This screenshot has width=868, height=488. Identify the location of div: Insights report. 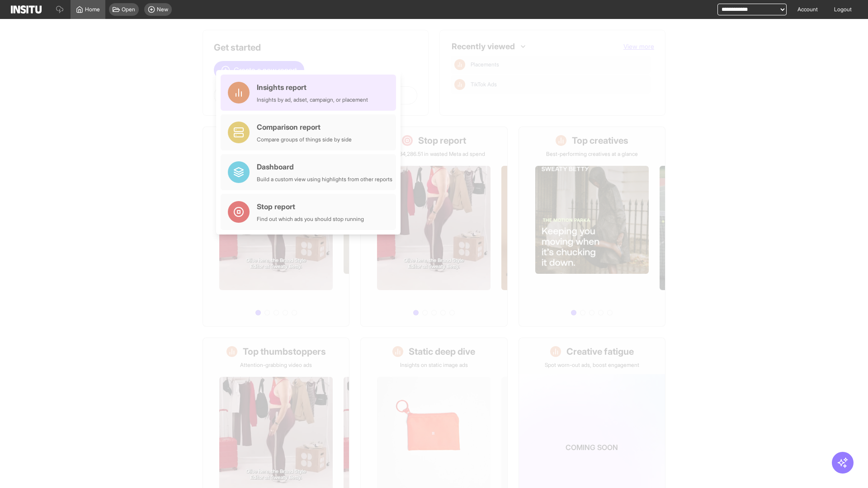
(312, 87).